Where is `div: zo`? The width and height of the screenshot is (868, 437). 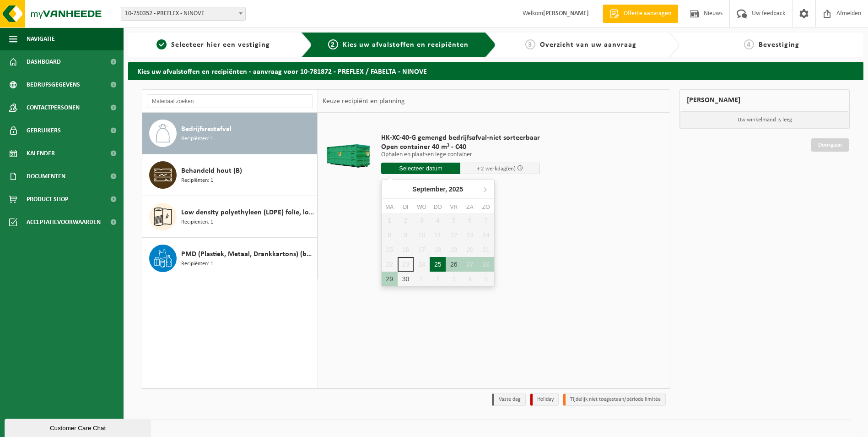 div: zo is located at coordinates (486, 207).